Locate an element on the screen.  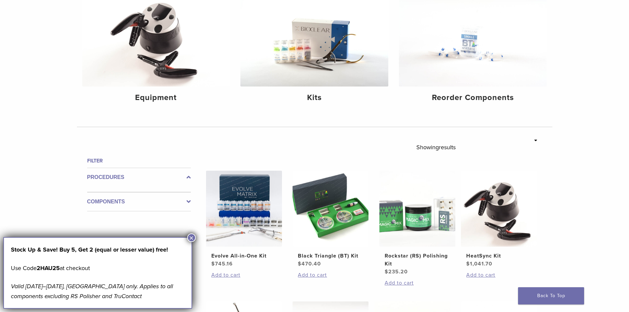
h4: Kits is located at coordinates (314, 98).